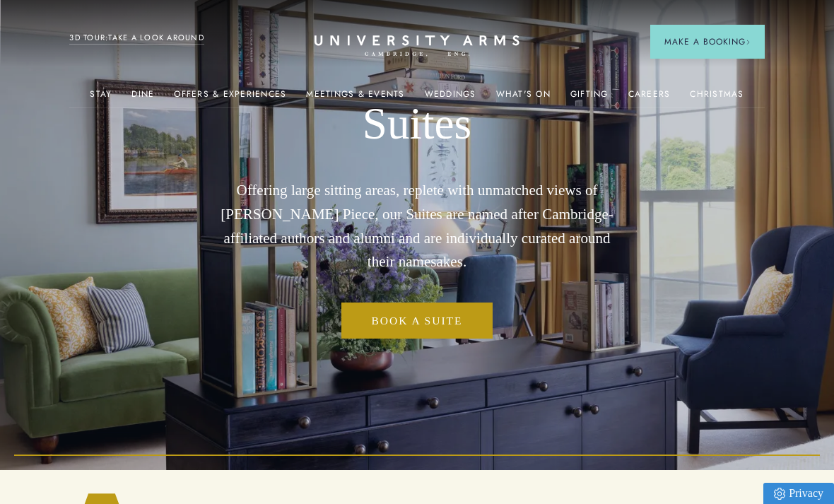  Describe the element at coordinates (417, 46) in the screenshot. I see `a: Home` at that location.